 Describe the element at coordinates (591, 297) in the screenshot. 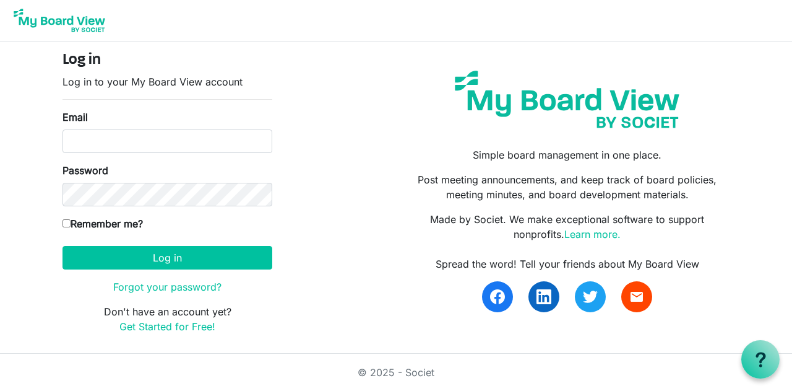

I see `img: twitter.svg` at that location.